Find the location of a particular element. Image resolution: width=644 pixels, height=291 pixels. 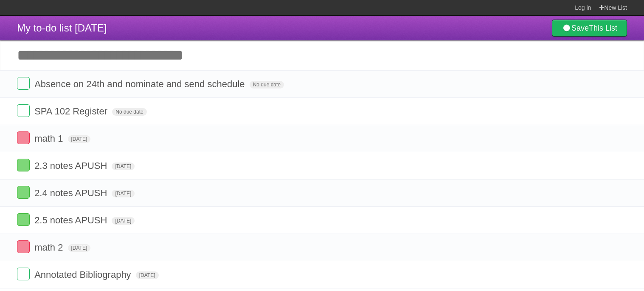

span: Annotated Bibliography is located at coordinates (83, 274).